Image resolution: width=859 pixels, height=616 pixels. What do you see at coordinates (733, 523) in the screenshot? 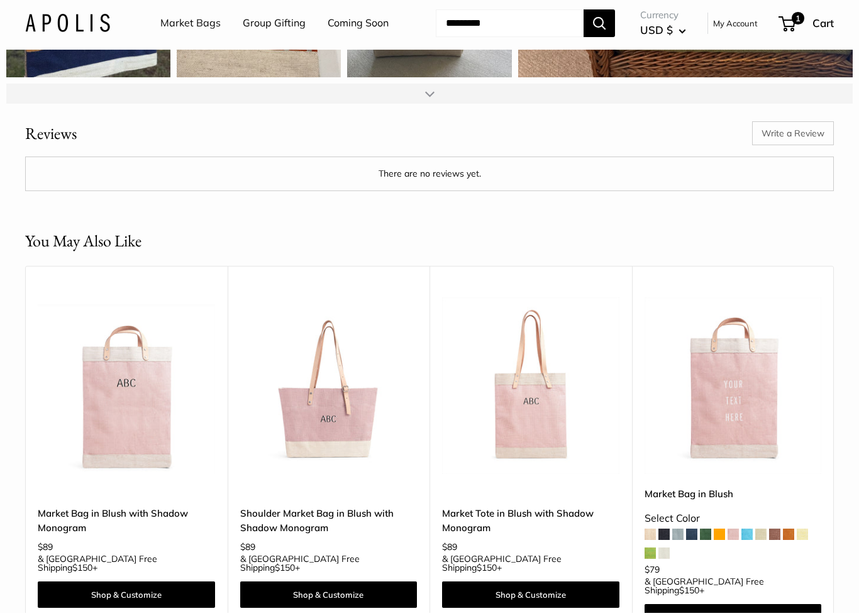
I see `div: Select Color` at bounding box center [733, 523].